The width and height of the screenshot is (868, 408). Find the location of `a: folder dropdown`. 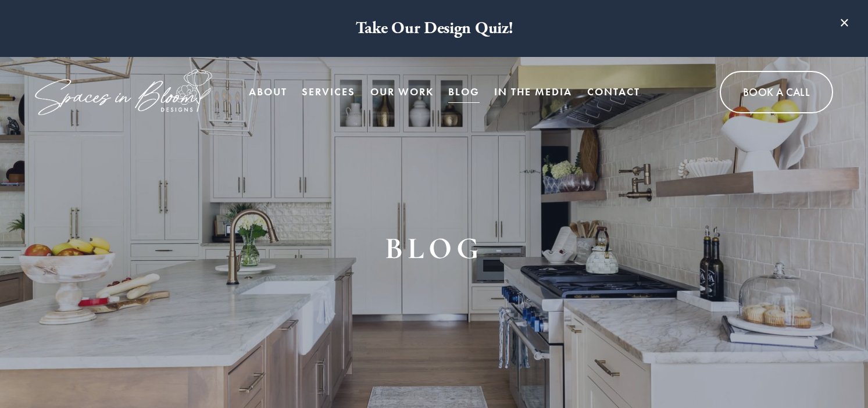

a: folder dropdown is located at coordinates (328, 92).